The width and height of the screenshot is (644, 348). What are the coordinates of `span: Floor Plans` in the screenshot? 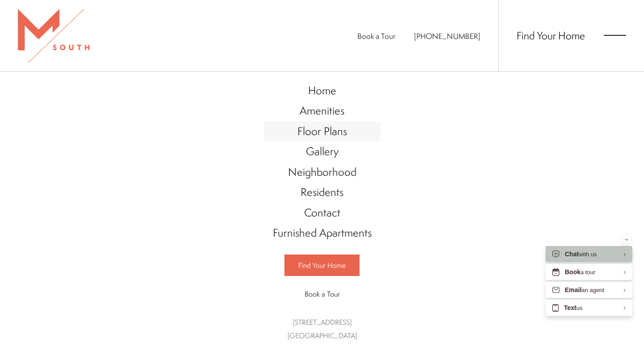 It's located at (322, 131).